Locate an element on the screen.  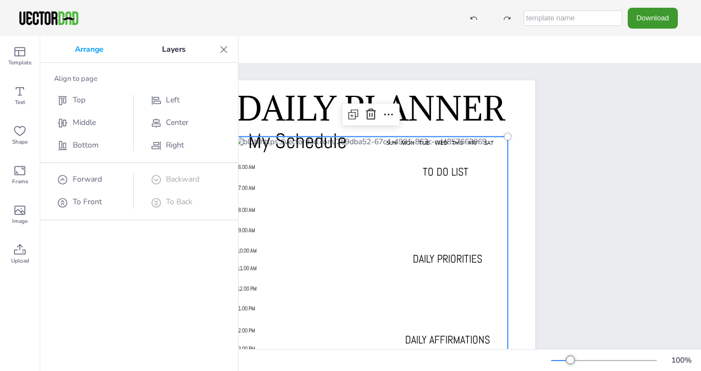
span: Center is located at coordinates (177, 122).